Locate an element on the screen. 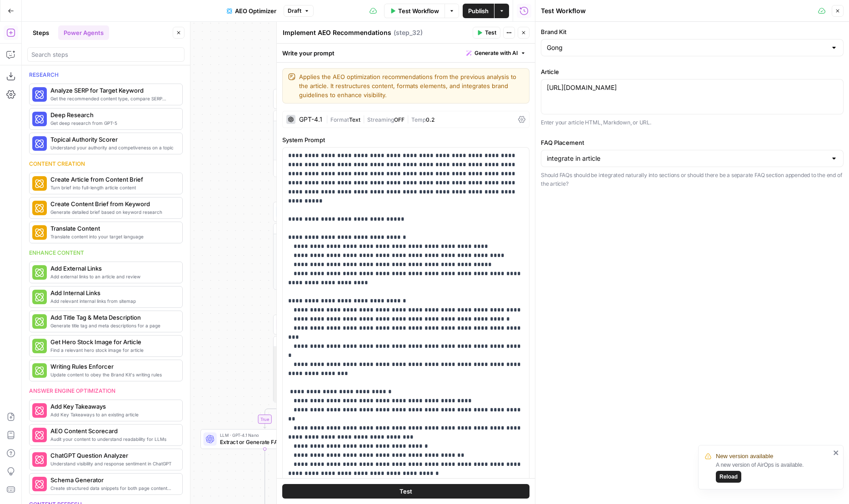  span: LLM · GPT-4.1 Nano is located at coordinates (262, 435).